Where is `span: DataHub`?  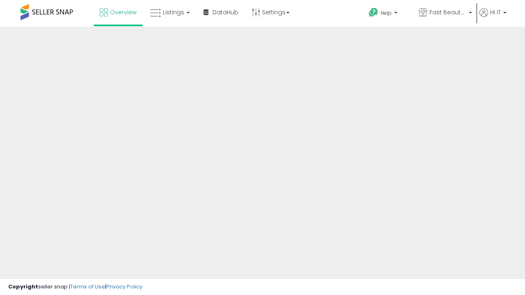
span: DataHub is located at coordinates (225, 12).